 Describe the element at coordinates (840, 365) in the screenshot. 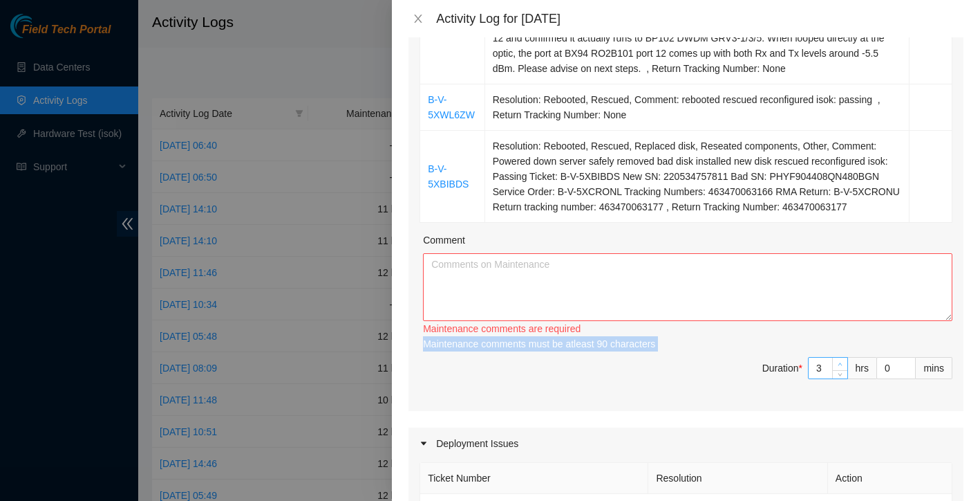

I see `span: up` at that location.